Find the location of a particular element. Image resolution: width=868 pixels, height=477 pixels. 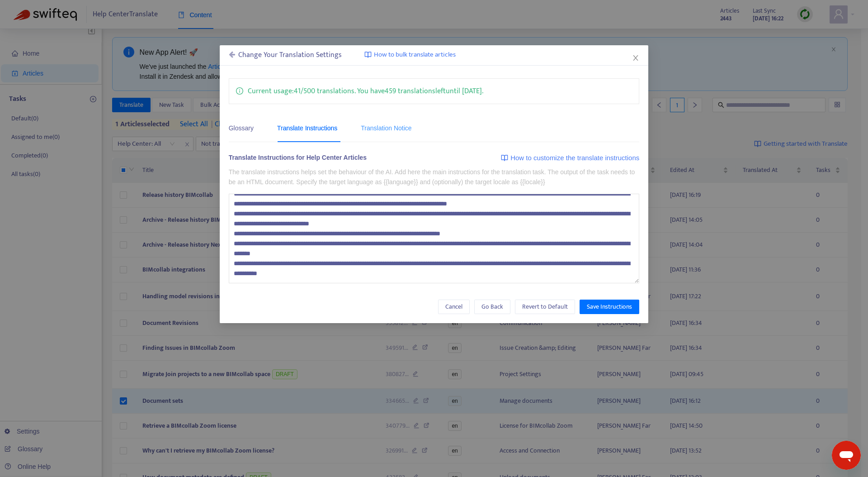

button: Cancel is located at coordinates (454, 307).